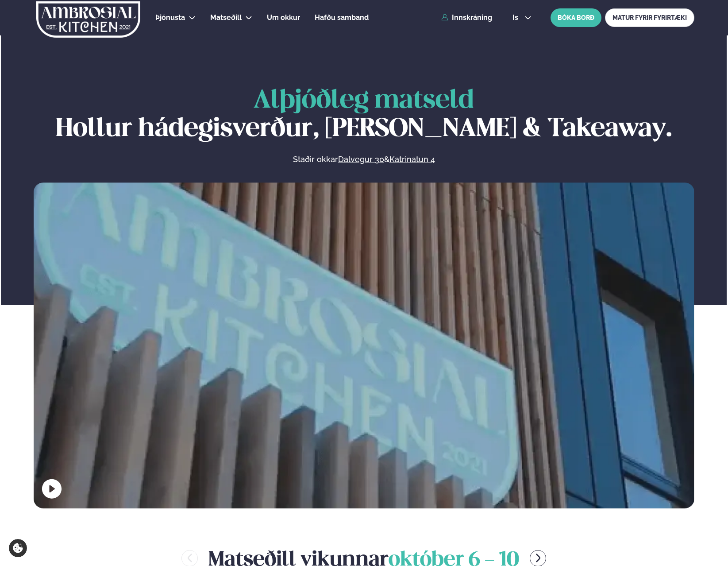 The height and width of the screenshot is (566, 728). Describe the element at coordinates (364, 101) in the screenshot. I see `span: Alþjóðleg matseld` at that location.